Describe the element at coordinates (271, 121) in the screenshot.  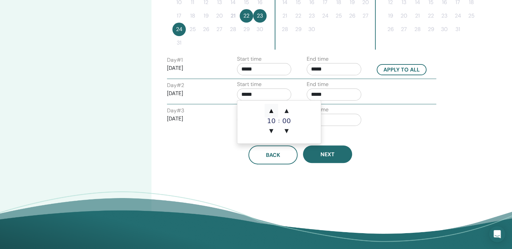
I see `div: 10` at that location.